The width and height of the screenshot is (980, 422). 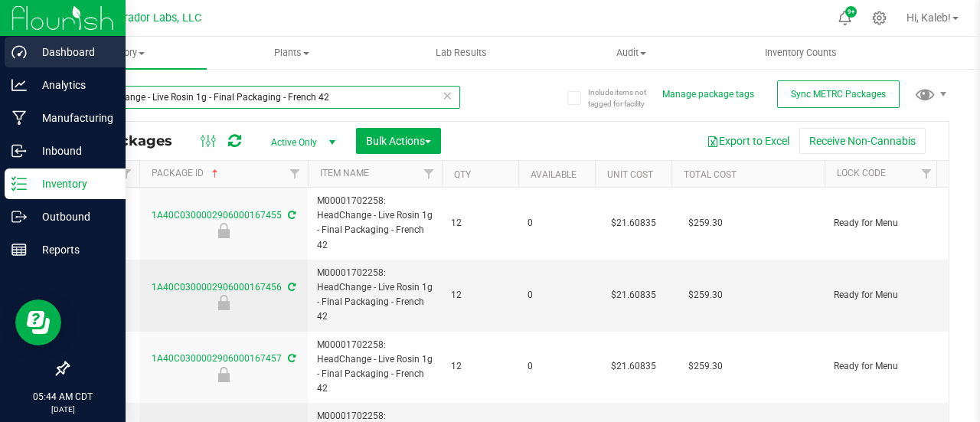 What do you see at coordinates (709, 94) in the screenshot?
I see `button: Manage package tags` at bounding box center [709, 94].